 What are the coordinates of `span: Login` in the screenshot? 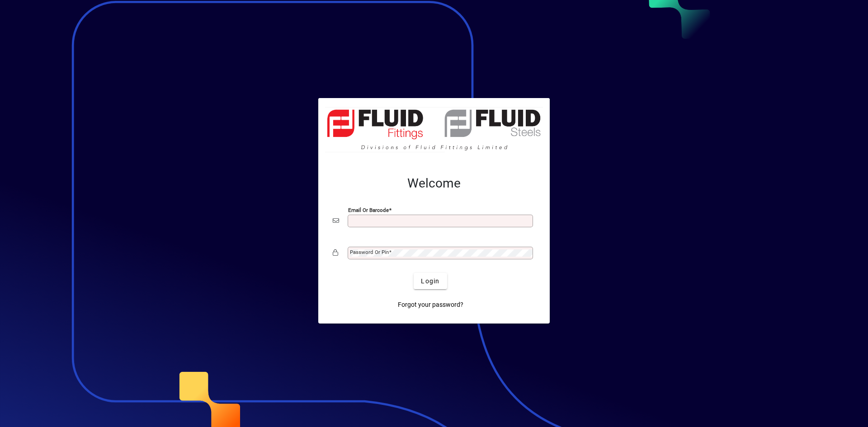 It's located at (430, 281).